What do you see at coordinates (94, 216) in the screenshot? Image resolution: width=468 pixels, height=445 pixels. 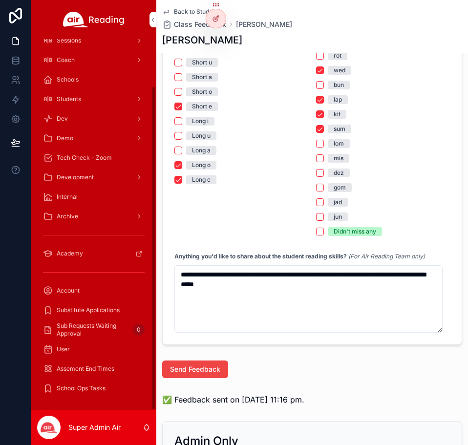 I see `a: Archive` at bounding box center [94, 216].